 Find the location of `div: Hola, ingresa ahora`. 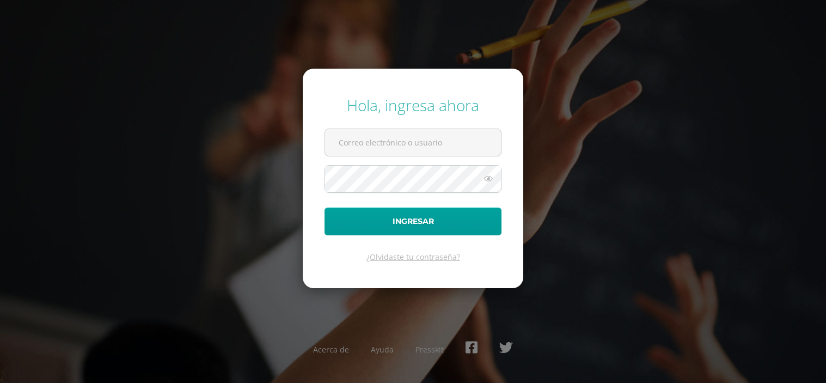

div: Hola, ingresa ahora is located at coordinates (413, 105).